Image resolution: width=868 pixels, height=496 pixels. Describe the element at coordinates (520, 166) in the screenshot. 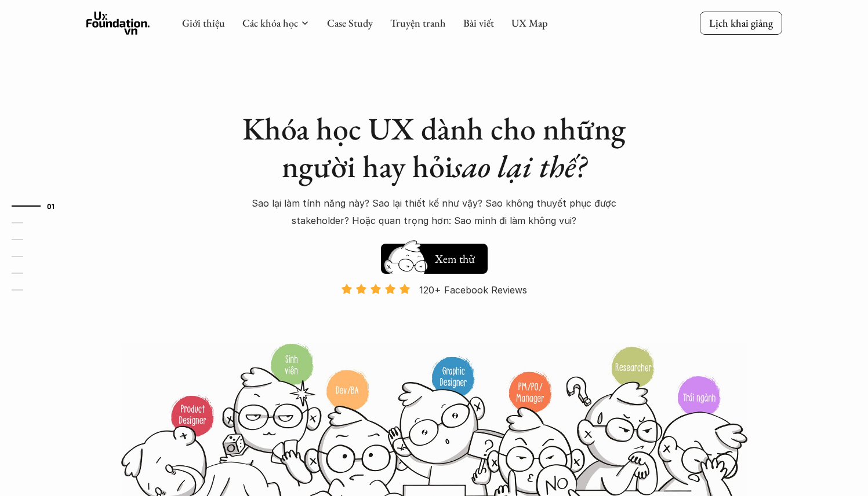

I see `em: sao lại thế?` at that location.